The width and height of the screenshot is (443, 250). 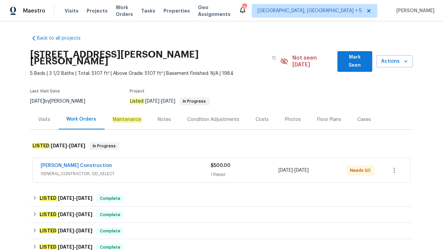 What do you see at coordinates (155, 73) in the screenshot?
I see `span: 5 Beds | 3 1/2 Baths | Total: 5107 ft² | Above Grade: 5107 ft² | Basement Finished: N/A | 1984` at bounding box center [155, 73].